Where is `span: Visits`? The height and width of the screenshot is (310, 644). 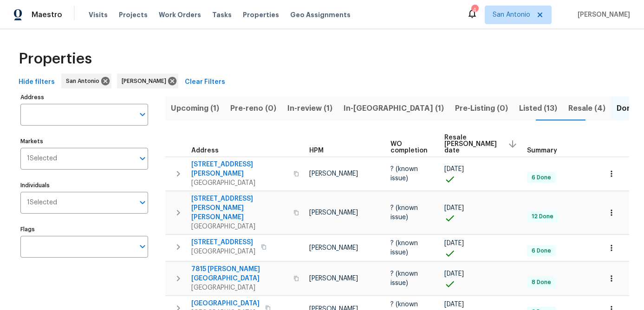
span: Visits is located at coordinates (98, 15).